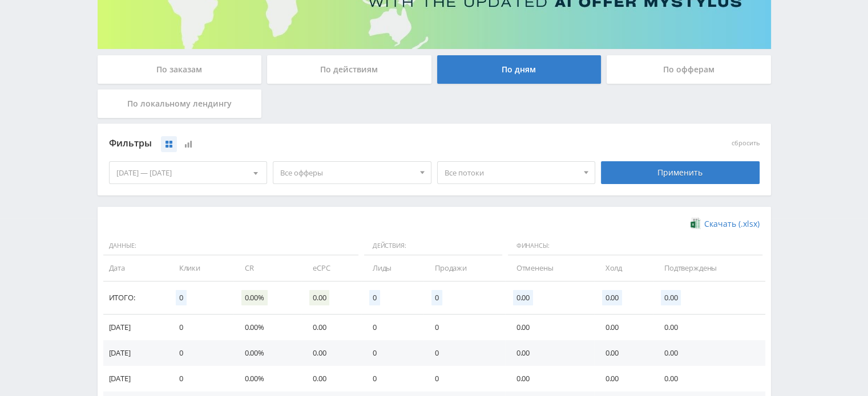 This screenshot has height=396, width=868. What do you see at coordinates (433, 247) in the screenshot?
I see `span: Действия:` at bounding box center [433, 247].